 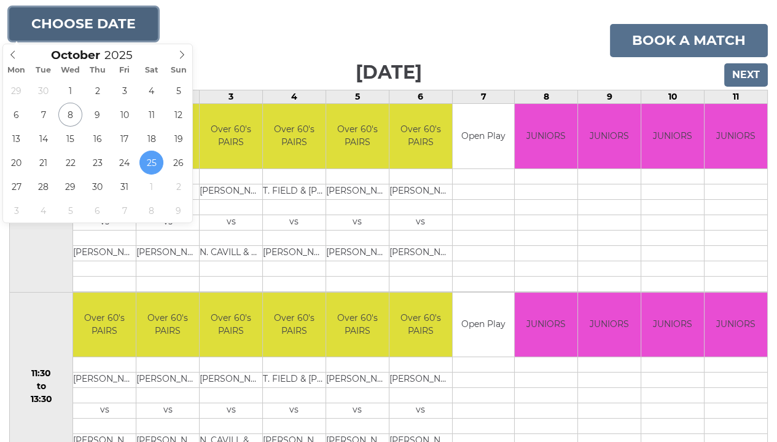 What do you see at coordinates (124, 210) in the screenshot?
I see `span: November 7, 2025` at bounding box center [124, 210].